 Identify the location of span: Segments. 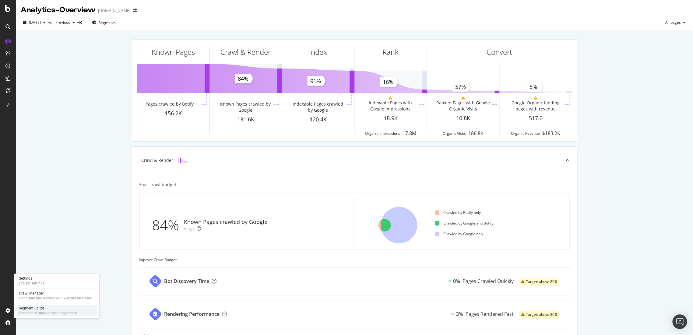
(107, 23).